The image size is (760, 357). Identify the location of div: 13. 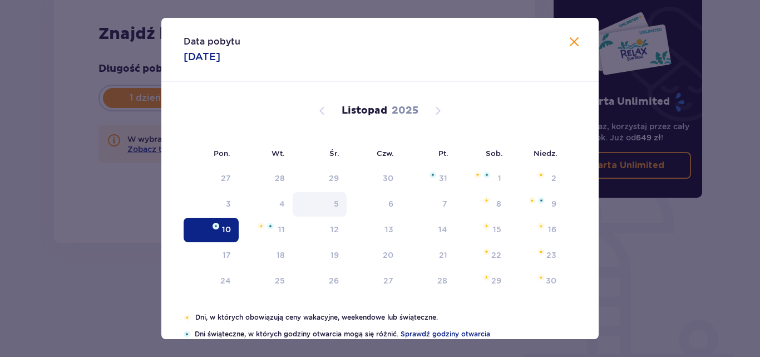
(389, 229).